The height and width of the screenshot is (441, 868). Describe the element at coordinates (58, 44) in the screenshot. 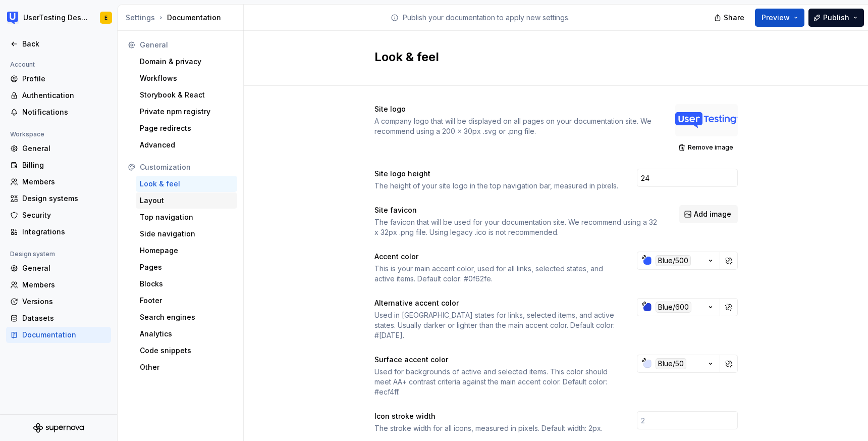

I see `a: Back` at that location.